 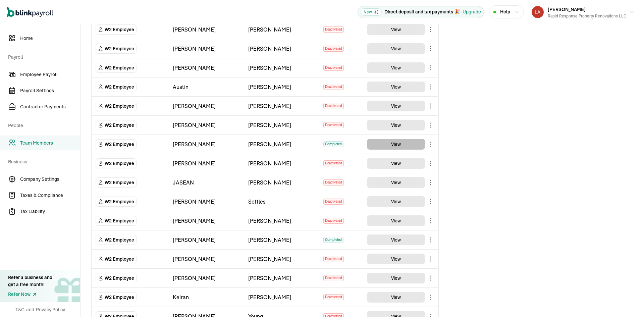 What do you see at coordinates (587, 16) in the screenshot?
I see `div: Rapid Response Property Renovations LLC` at bounding box center [587, 16].